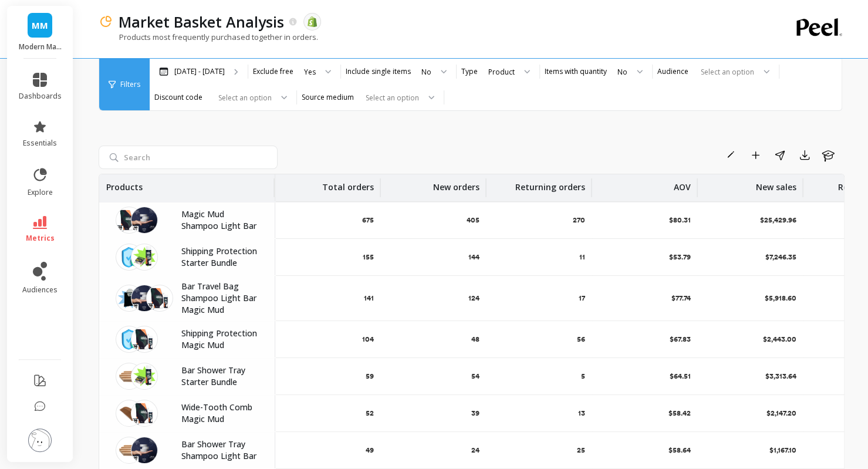  I want to click on p: Returning orders, so click(550, 183).